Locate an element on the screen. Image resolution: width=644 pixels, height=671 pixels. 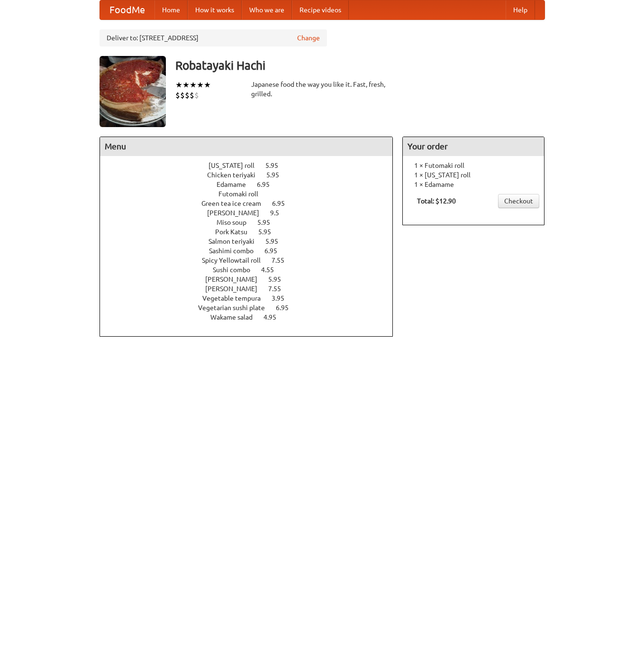
a: Home is located at coordinates (171, 10).